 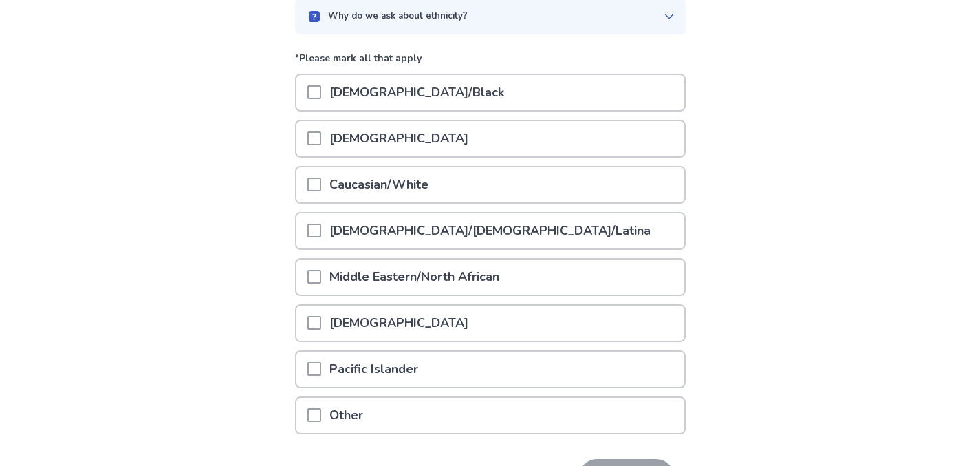 I want to click on p: Middle Eastern/North African, so click(x=414, y=276).